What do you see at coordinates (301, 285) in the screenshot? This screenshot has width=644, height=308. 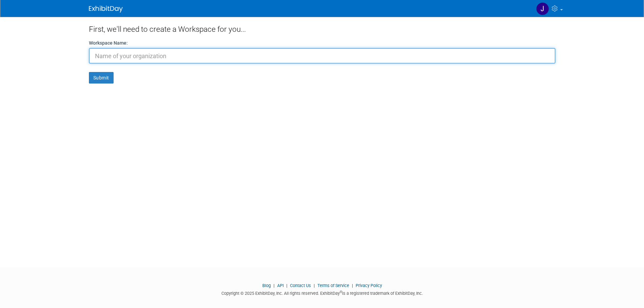 I see `a: Contact Us` at bounding box center [301, 285].